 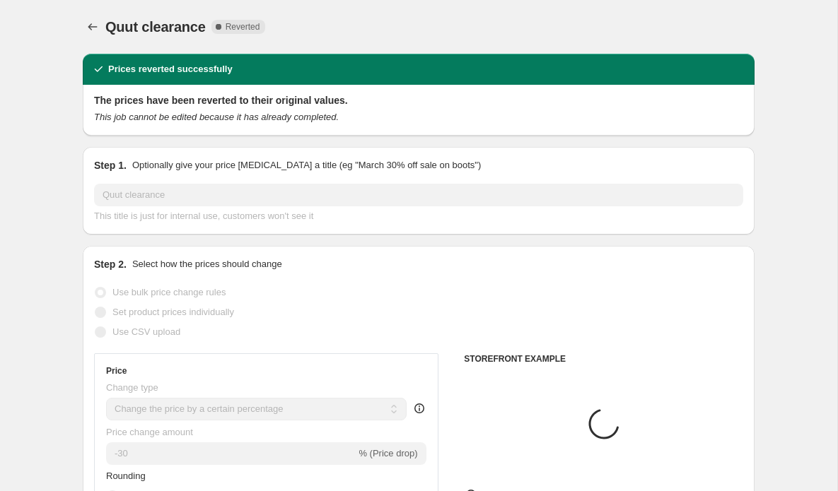 What do you see at coordinates (173, 312) in the screenshot?
I see `span: Set product prices individually` at bounding box center [173, 312].